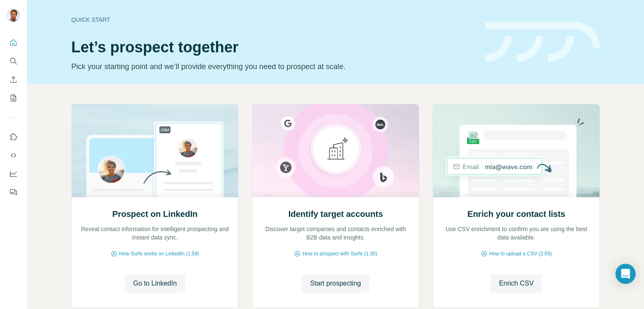  Describe the element at coordinates (336, 214) in the screenshot. I see `h2: Identify target accounts` at that location.